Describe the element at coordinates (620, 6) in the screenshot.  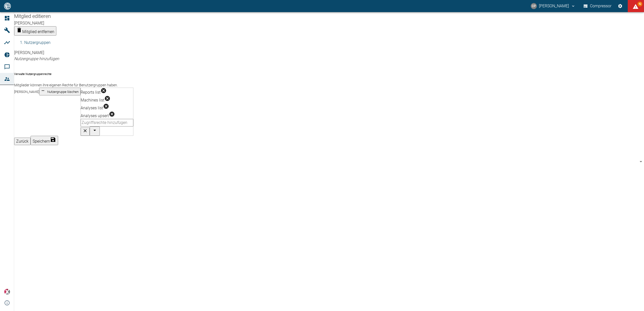
I see `button: Einstellungen` at that location.